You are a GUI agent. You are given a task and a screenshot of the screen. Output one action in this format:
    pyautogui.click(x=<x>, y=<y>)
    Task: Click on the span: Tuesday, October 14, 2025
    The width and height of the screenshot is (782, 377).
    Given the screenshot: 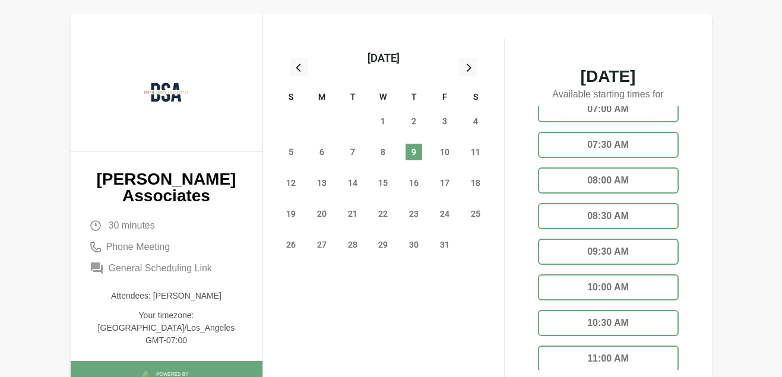 What is the action you would take?
    pyautogui.click(x=353, y=183)
    